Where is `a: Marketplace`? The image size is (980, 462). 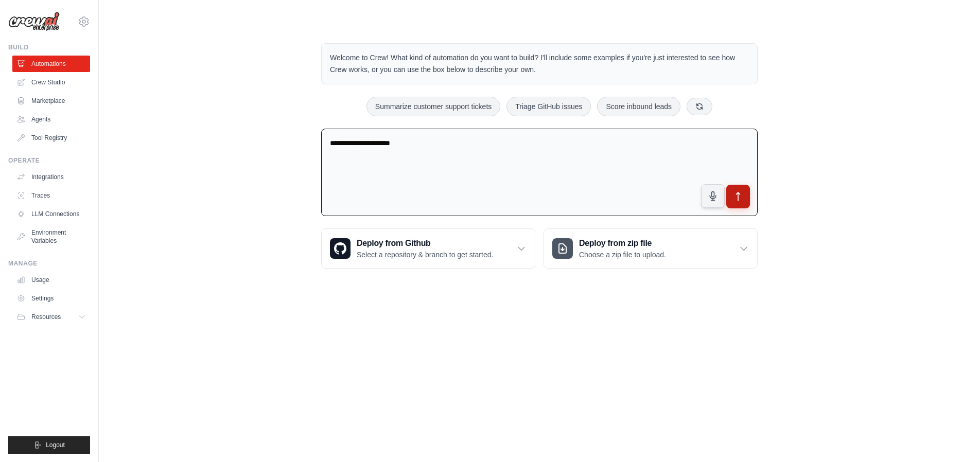 a: Marketplace is located at coordinates (51, 101).